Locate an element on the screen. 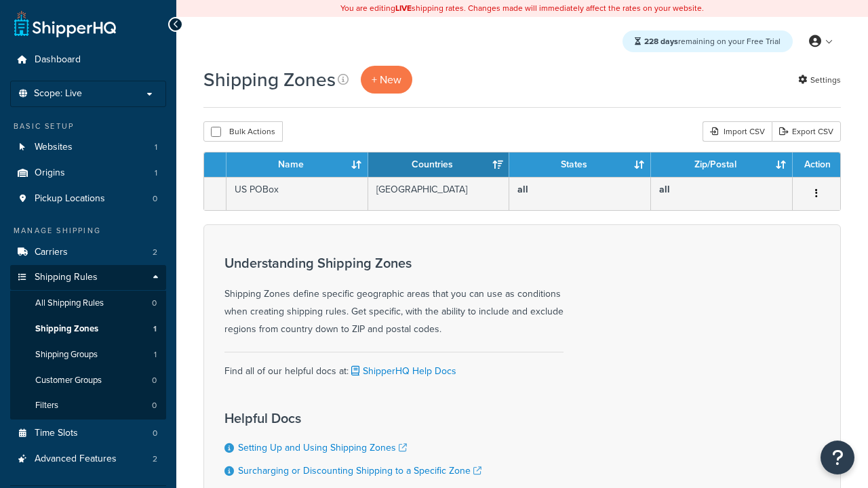 This screenshot has width=868, height=488. span: Pickup Locations is located at coordinates (70, 198).